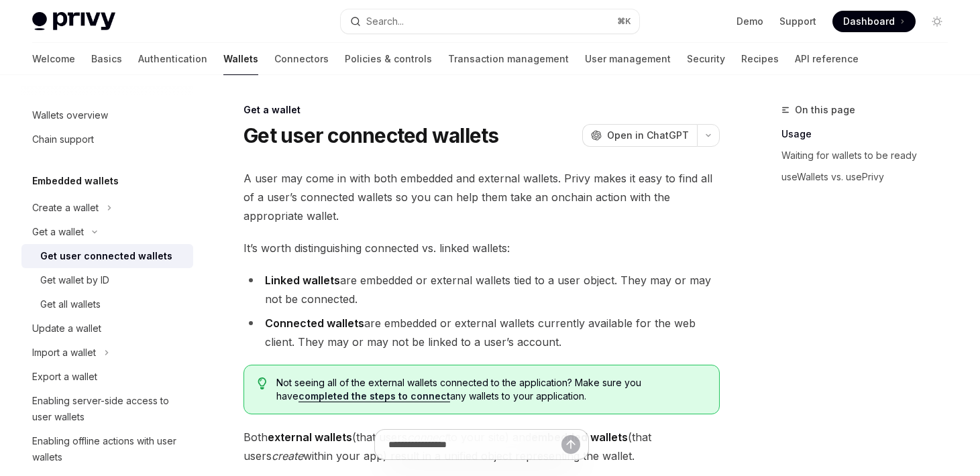 This screenshot has height=476, width=980. What do you see at coordinates (648, 136) in the screenshot?
I see `span: Open in ChatGPT` at bounding box center [648, 136].